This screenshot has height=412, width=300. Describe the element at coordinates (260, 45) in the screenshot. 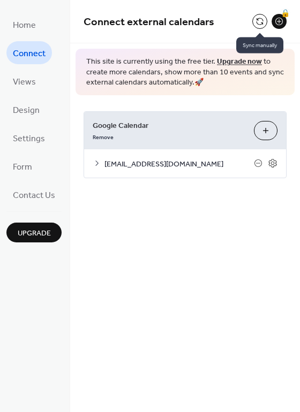

I see `span: Sync manually` at that location.